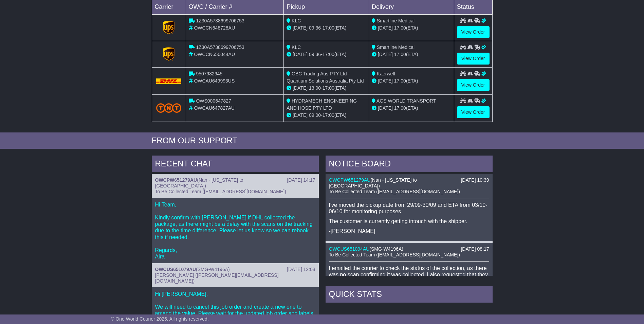  What do you see at coordinates (409, 313) in the screenshot?
I see `td: Deliveries` at bounding box center [409, 313].